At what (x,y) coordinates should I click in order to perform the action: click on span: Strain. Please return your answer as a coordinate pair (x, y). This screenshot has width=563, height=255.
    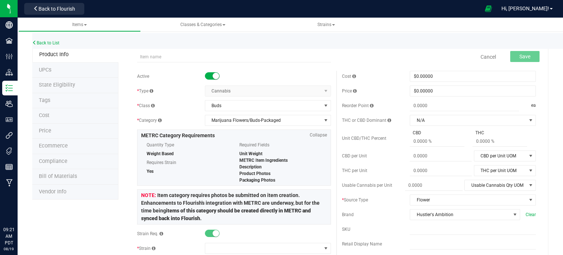
    Looking at the image, I should click on (146, 248).